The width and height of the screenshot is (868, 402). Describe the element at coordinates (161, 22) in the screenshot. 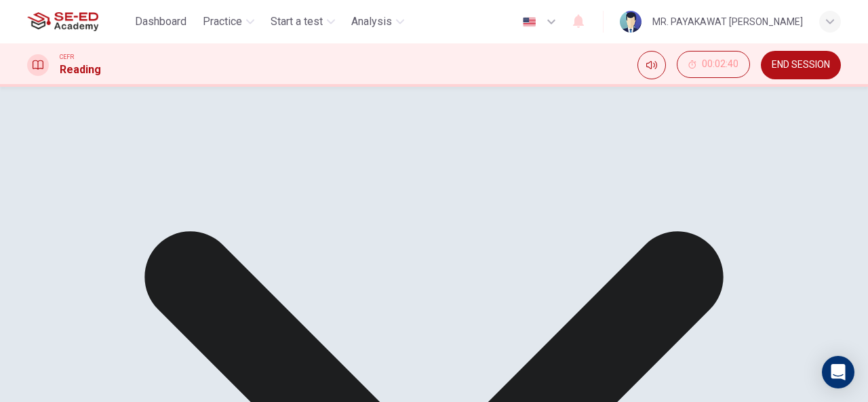

I see `span: Dashboard` at that location.